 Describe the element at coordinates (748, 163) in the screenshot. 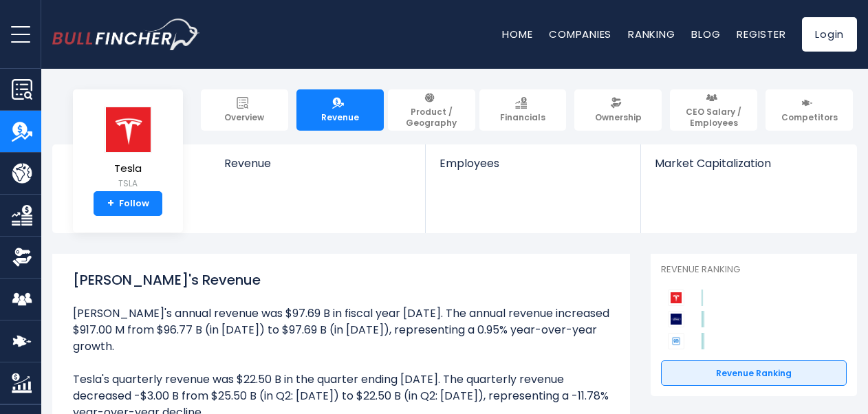

I see `span: Market Capitalization` at that location.